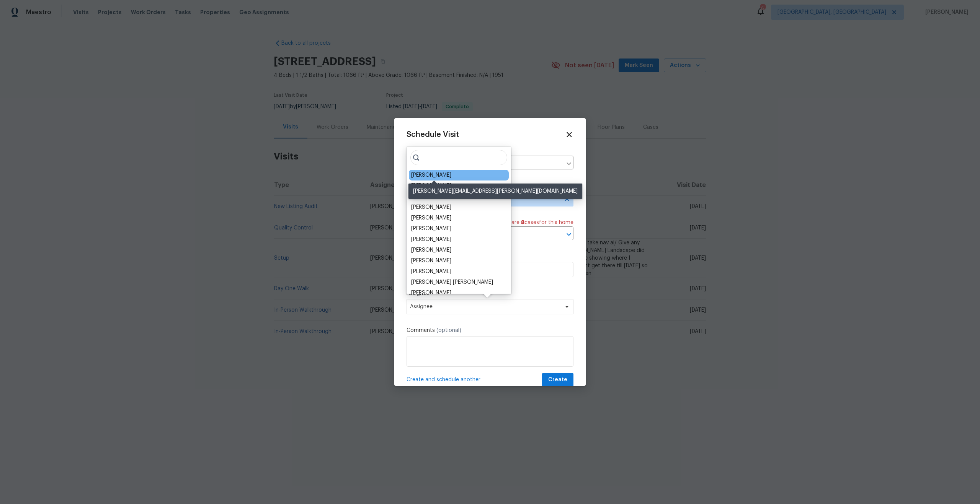 Image resolution: width=980 pixels, height=504 pixels. Describe the element at coordinates (523, 223) in the screenshot. I see `span: 8` at that location.